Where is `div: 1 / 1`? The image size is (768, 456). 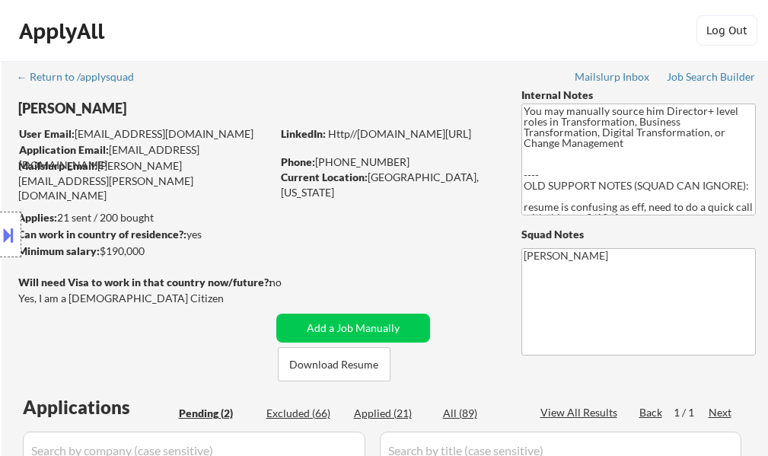
div: 1 / 1 is located at coordinates (691, 412).